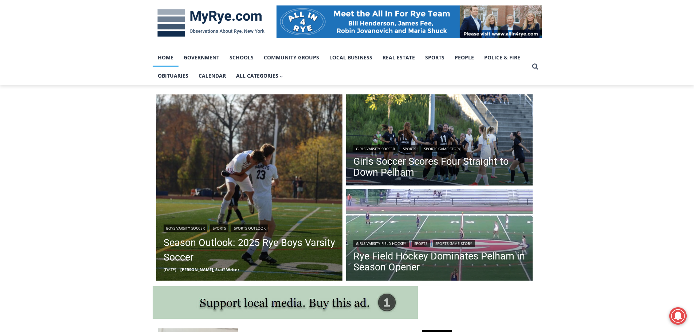 This screenshot has width=694, height=332. Describe the element at coordinates (285, 302) in the screenshot. I see `a: support local media, buy this ad` at that location.